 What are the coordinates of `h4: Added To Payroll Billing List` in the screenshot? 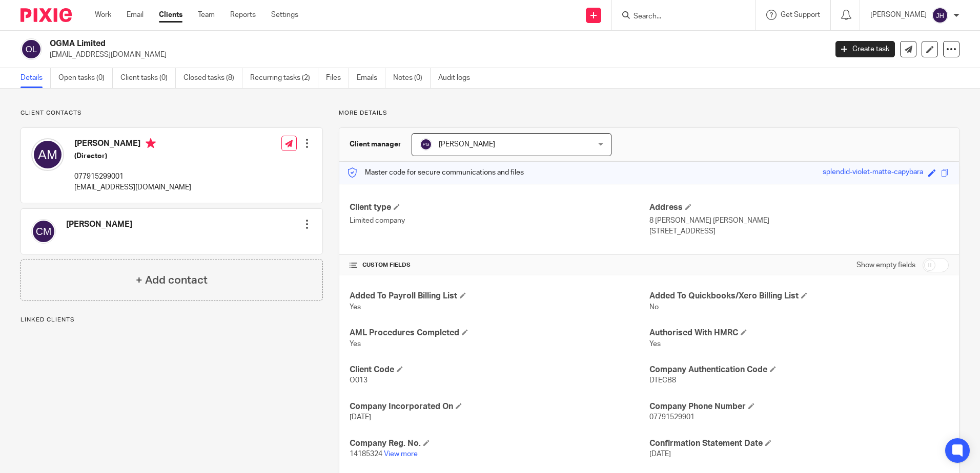 It's located at (499, 296).